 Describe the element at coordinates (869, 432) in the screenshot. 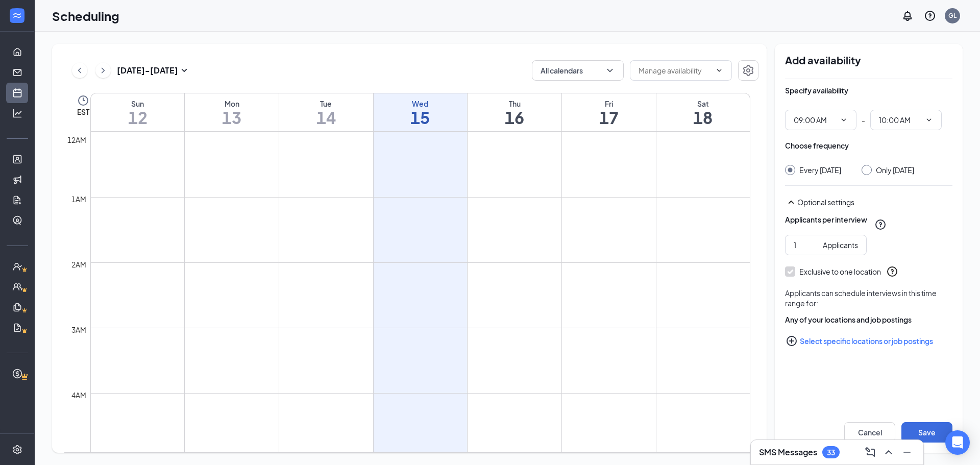

I see `button: Cancel` at that location.